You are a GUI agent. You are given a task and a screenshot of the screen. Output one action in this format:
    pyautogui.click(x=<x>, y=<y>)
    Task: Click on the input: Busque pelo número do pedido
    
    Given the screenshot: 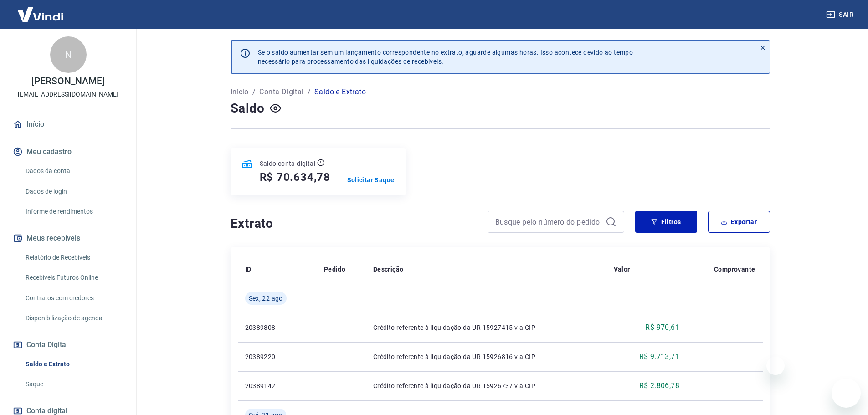 What is the action you would take?
    pyautogui.click(x=549, y=222)
    